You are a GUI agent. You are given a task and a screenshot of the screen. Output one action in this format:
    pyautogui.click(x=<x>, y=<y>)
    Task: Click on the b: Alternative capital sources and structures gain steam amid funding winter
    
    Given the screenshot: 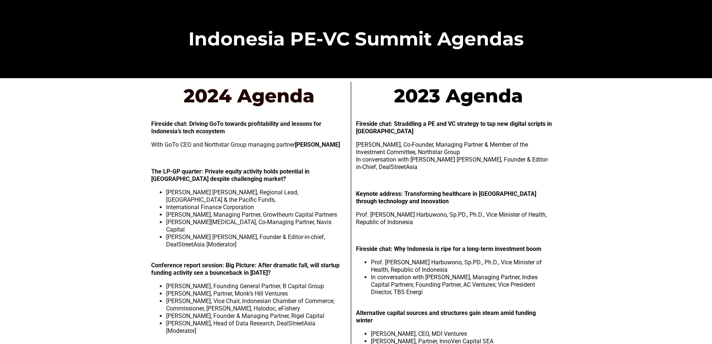 What is the action you would take?
    pyautogui.click(x=446, y=317)
    